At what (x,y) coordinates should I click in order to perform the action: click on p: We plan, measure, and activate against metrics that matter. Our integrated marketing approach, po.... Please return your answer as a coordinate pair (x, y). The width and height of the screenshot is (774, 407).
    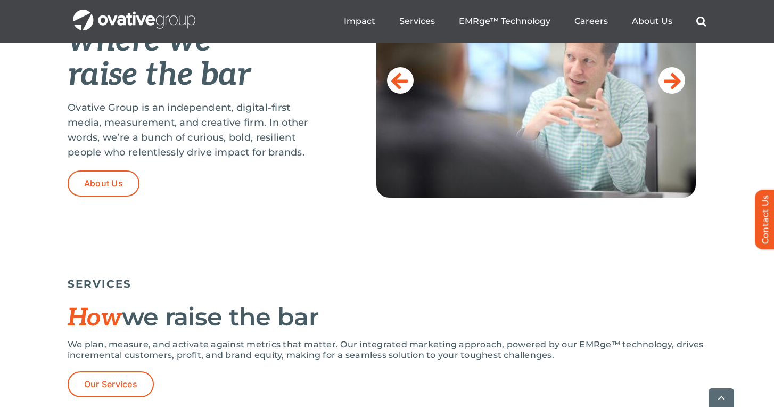
    Looking at the image, I should click on (387, 350).